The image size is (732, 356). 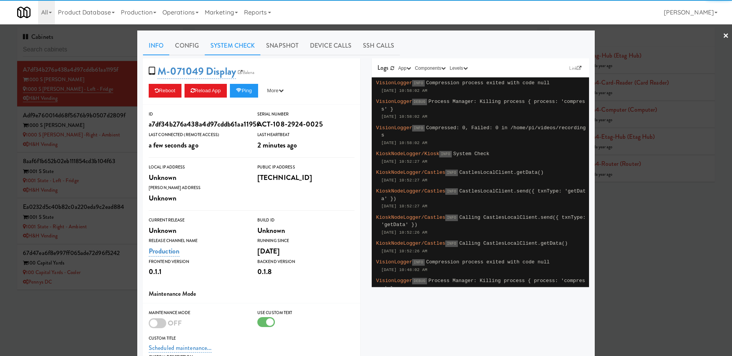 What do you see at coordinates (197, 114) in the screenshot?
I see `div: ID` at bounding box center [197, 114].